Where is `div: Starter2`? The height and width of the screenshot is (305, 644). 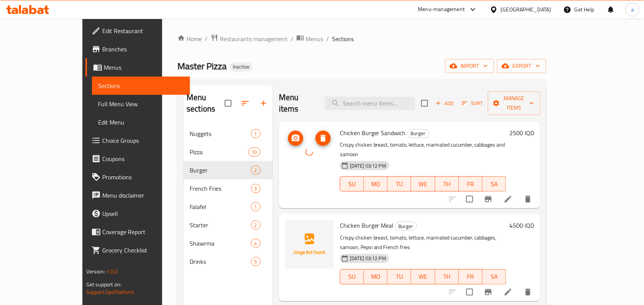 div: Starter2 is located at coordinates (228, 225).